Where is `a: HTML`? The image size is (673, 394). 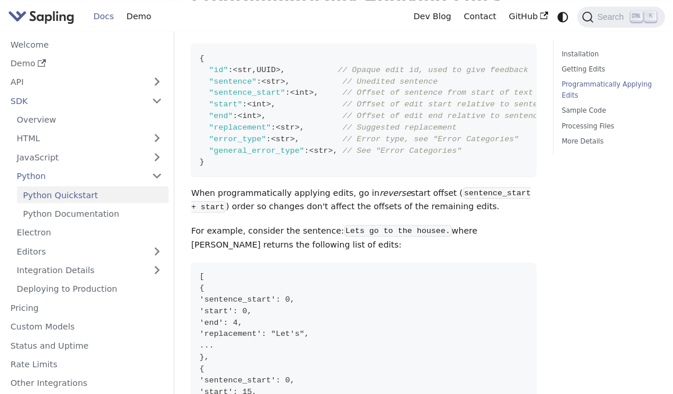
a: HTML is located at coordinates (90, 138).